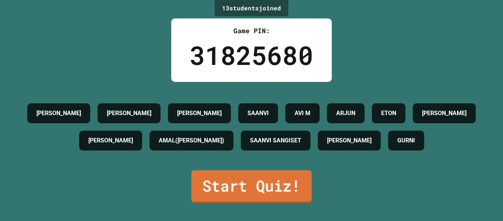 The width and height of the screenshot is (503, 221). Describe the element at coordinates (346, 113) in the screenshot. I see `h4: ARJUN` at that location.